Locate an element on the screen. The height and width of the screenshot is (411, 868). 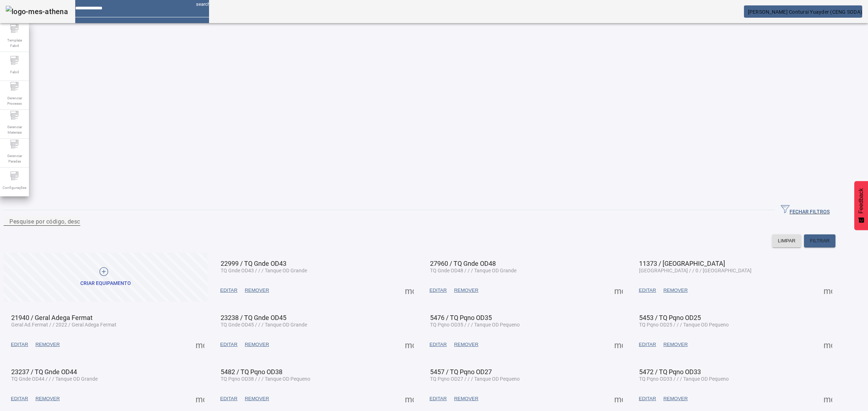
span: TQ Gnde OD44 / / / Tanque OD Grande is located at coordinates (54, 379).